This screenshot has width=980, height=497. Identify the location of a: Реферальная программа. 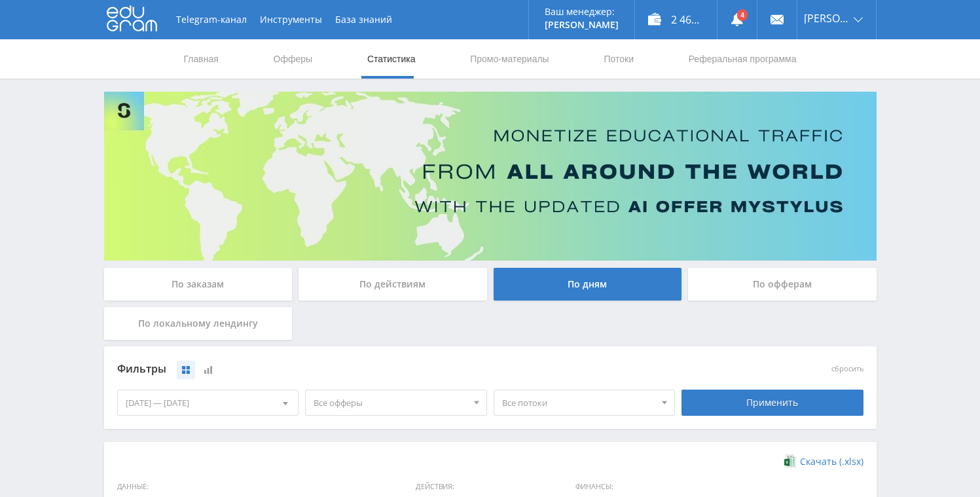
(743, 59).